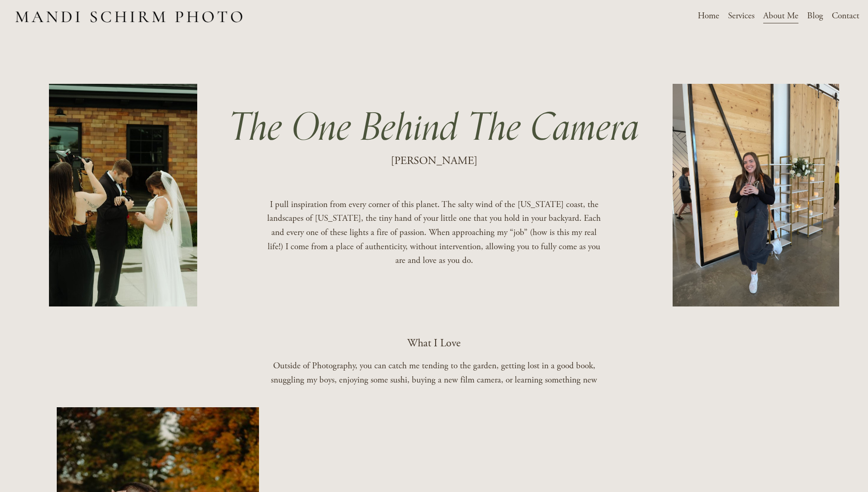  What do you see at coordinates (742, 16) in the screenshot?
I see `span: Services` at bounding box center [742, 16].